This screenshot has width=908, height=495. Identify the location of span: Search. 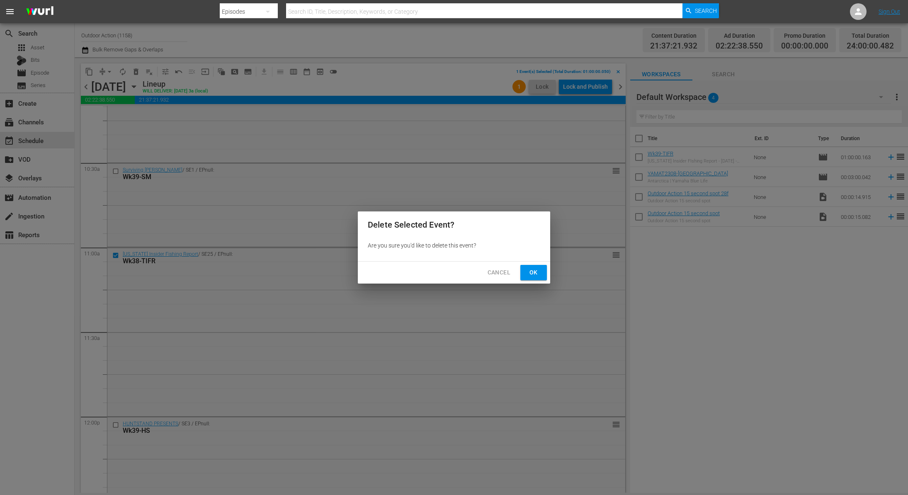
(706, 11).